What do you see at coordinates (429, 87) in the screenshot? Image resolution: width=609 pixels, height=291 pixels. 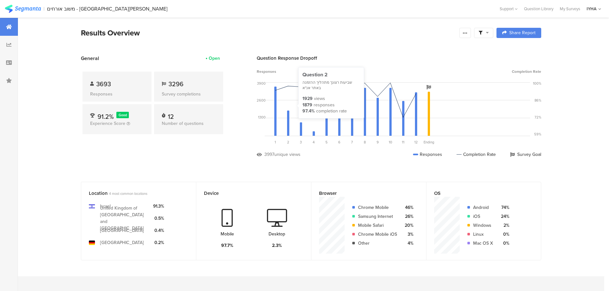 I see `i: Survey Goal` at bounding box center [429, 87].